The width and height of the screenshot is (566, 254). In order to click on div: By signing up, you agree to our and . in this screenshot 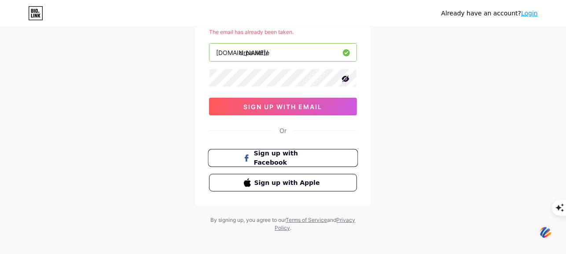, I will do `click(283, 224)`.